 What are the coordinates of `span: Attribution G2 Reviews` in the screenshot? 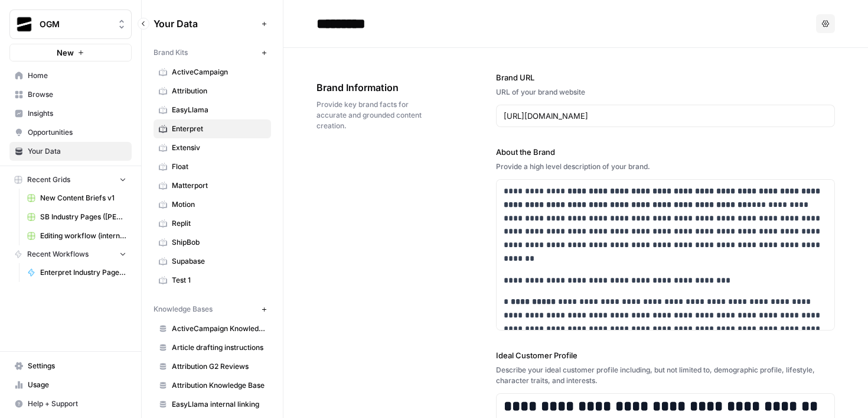 It's located at (219, 366).